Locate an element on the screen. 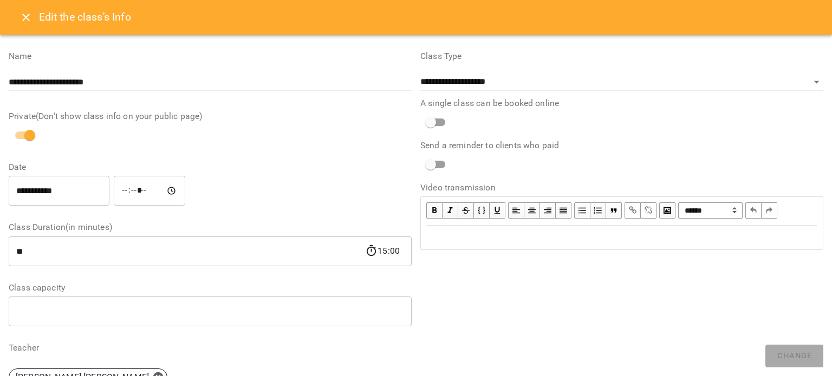  label: A single class can be booked online is located at coordinates (622, 103).